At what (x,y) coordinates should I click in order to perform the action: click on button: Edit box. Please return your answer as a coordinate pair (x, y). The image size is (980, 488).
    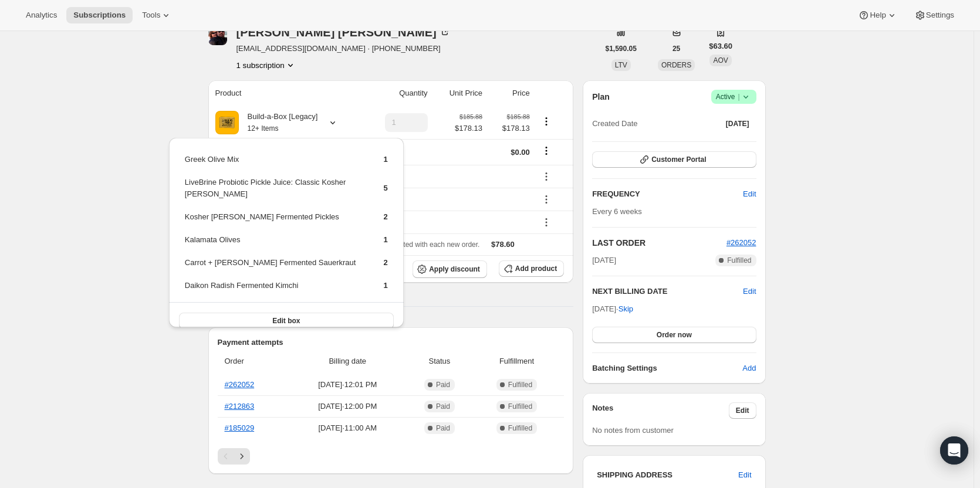
    Looking at the image, I should click on (286, 321).